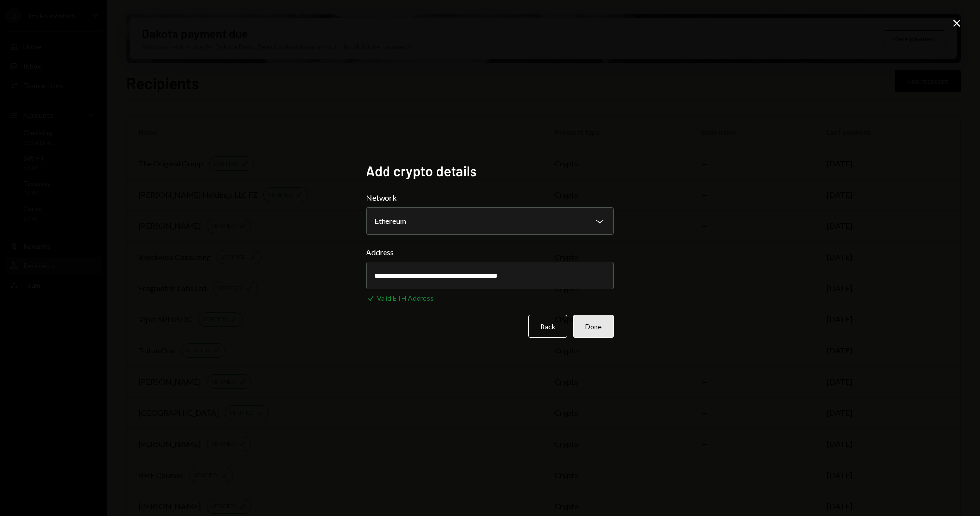 Image resolution: width=980 pixels, height=516 pixels. I want to click on div: Valid ETH Address, so click(405, 298).